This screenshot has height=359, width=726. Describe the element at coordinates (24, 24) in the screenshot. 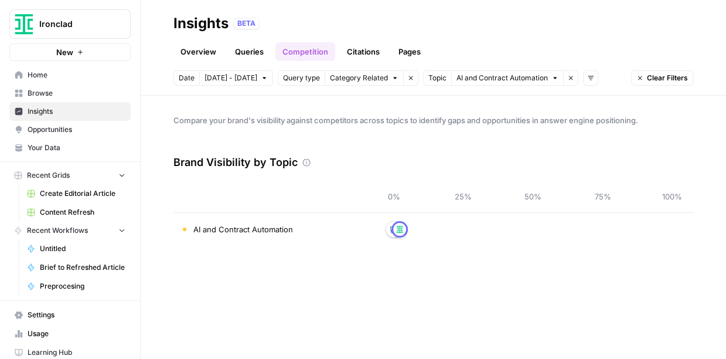

I see `img: Ironclad Logo` at that location.